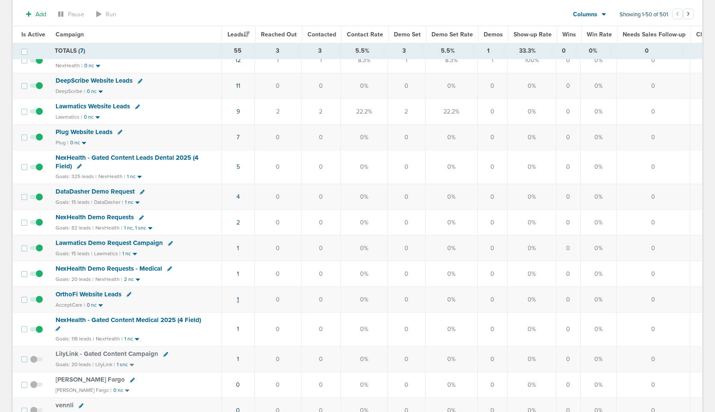 Image resolution: width=715 pixels, height=412 pixels. Describe the element at coordinates (89, 294) in the screenshot. I see `span: OrthoFi Website Leads` at that location.